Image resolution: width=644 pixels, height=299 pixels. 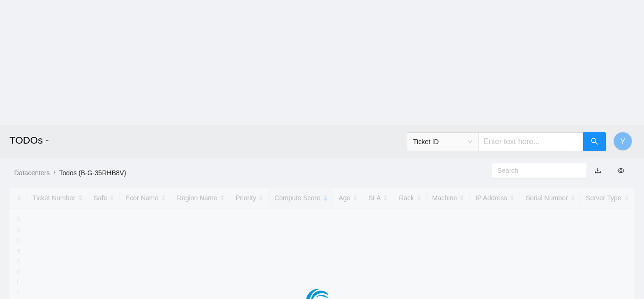 I want to click on span: eye, so click(x=621, y=170).